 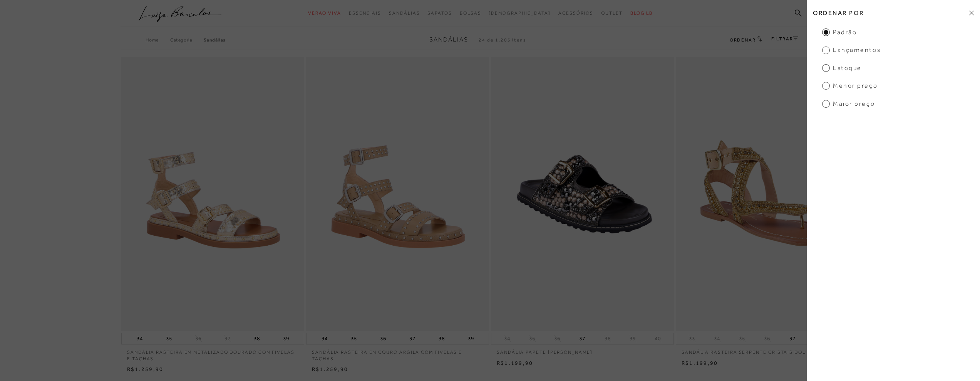 What do you see at coordinates (840, 32) in the screenshot?
I see `span: Padrão` at bounding box center [840, 32].